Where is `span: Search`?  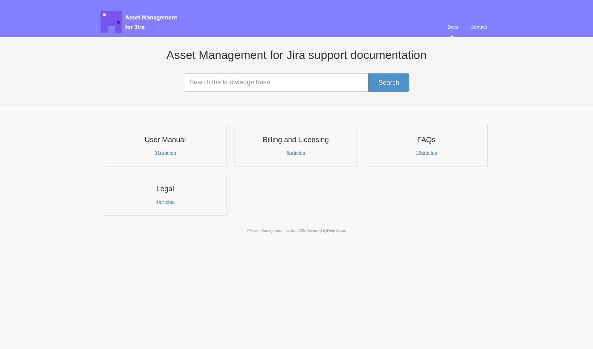
span: Search is located at coordinates (389, 82).